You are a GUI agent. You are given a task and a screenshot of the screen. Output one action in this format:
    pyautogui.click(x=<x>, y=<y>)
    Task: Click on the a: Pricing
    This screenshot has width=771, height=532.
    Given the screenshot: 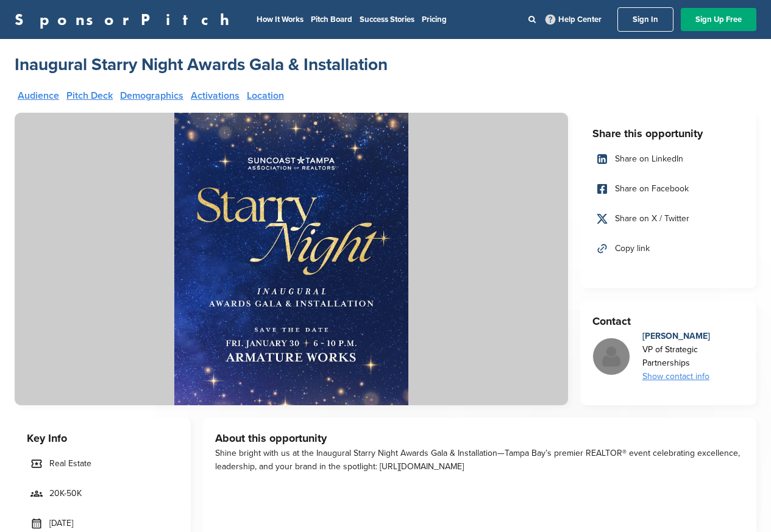 What is the action you would take?
    pyautogui.click(x=434, y=19)
    